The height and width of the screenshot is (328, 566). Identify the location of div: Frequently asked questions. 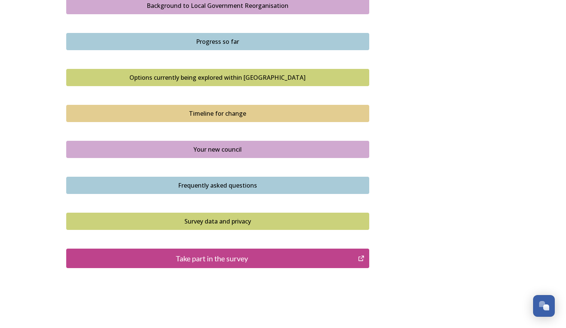
(218, 185).